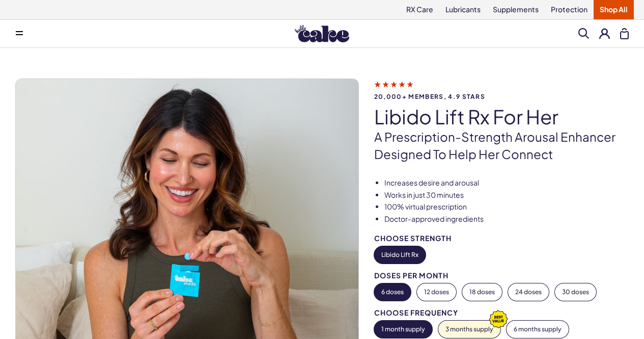 The width and height of the screenshot is (644, 339). Describe the element at coordinates (528, 292) in the screenshot. I see `button: 24 doses` at that location.